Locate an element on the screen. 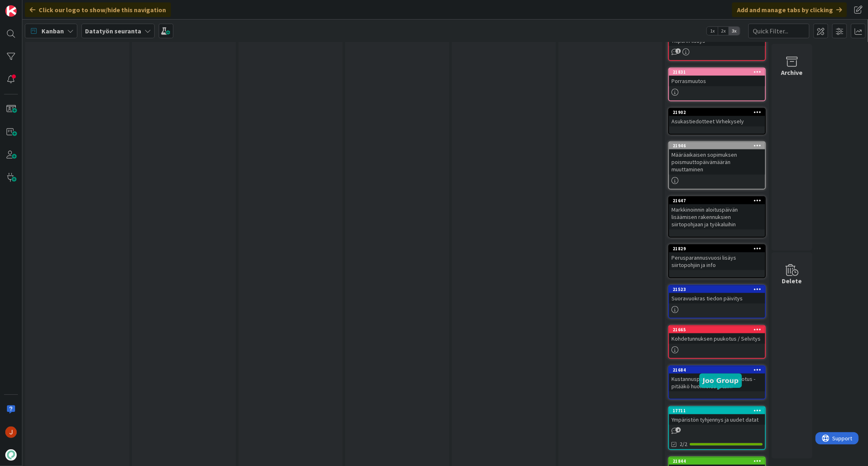 The width and height of the screenshot is (868, 466). div: Kohdetunnuksen puukotus / Selvitys is located at coordinates (717, 338).